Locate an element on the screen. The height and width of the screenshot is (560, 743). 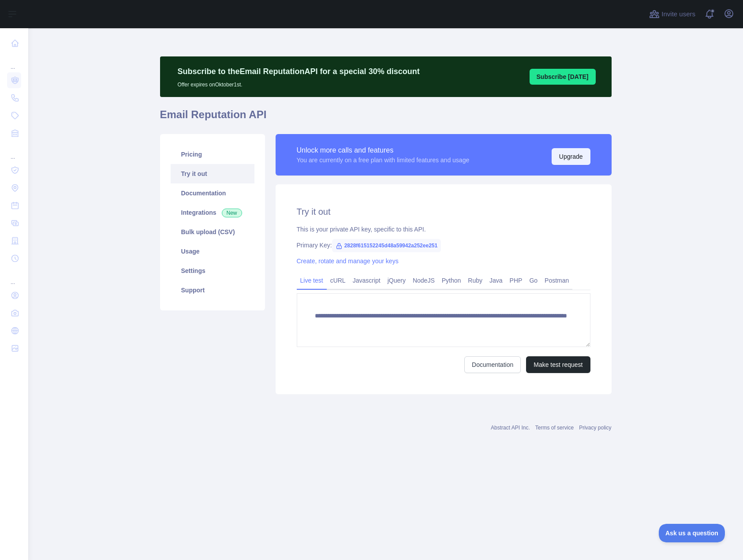
button: Upgrade is located at coordinates (571, 156).